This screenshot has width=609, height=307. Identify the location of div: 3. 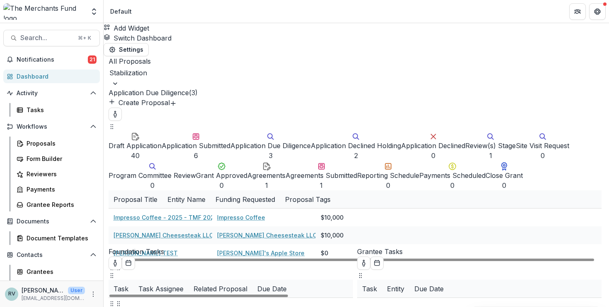
(271, 156).